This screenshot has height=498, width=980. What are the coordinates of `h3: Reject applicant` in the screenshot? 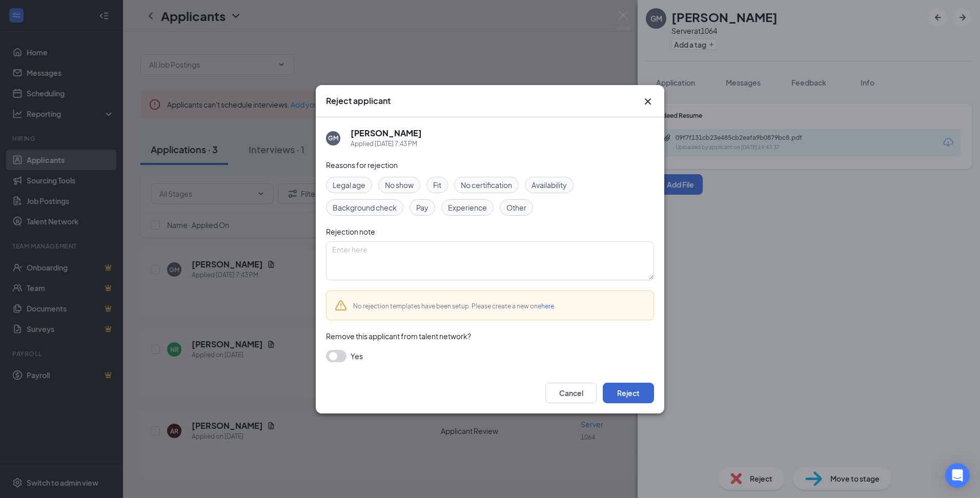 It's located at (359, 101).